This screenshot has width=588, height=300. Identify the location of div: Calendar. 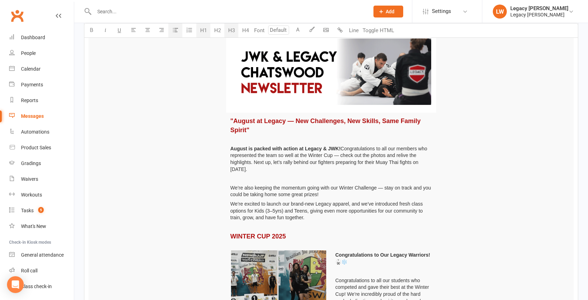
(31, 69).